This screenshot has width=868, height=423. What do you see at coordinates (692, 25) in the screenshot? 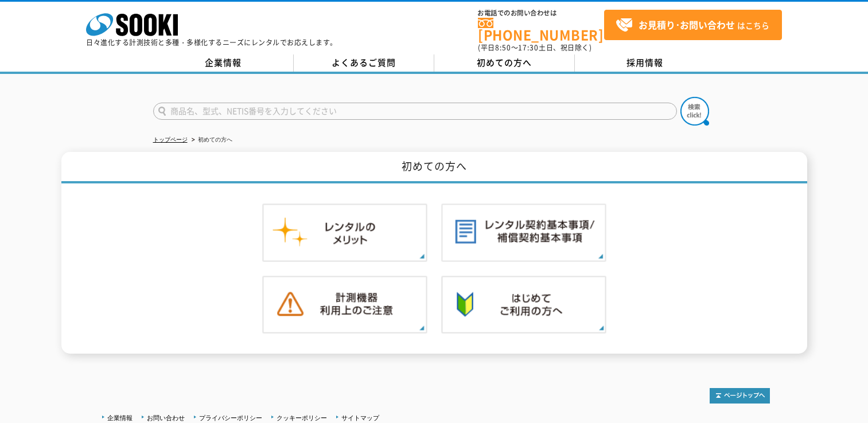
I see `span: はこちら` at bounding box center [692, 25].